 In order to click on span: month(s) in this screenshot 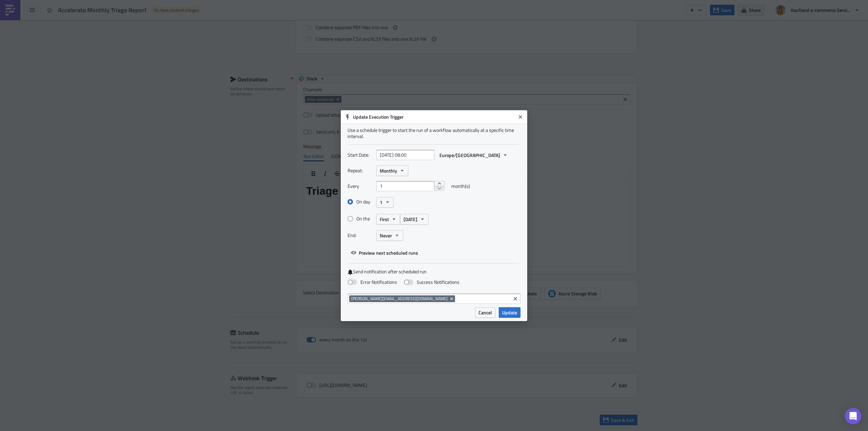, I will do `click(461, 186)`.